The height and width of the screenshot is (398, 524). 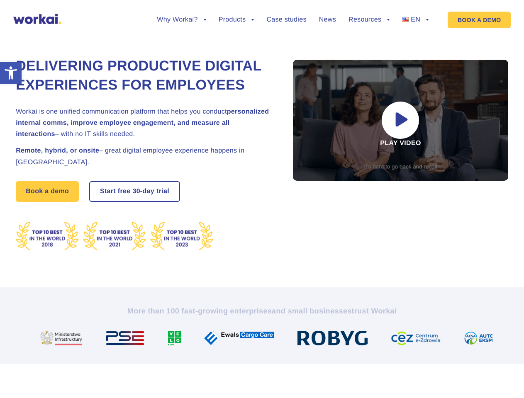 What do you see at coordinates (181, 20) in the screenshot?
I see `a: Why Workai?` at bounding box center [181, 20].